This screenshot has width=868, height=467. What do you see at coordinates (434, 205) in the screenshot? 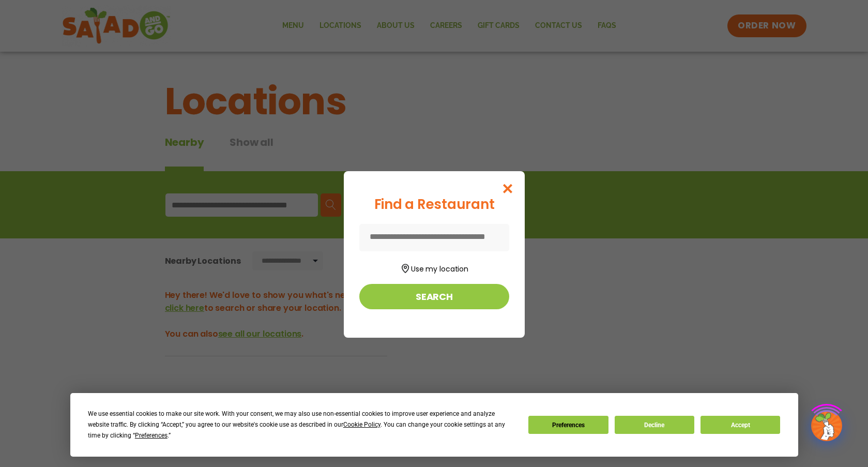
I see `div: Find a Restaurant` at bounding box center [434, 205].